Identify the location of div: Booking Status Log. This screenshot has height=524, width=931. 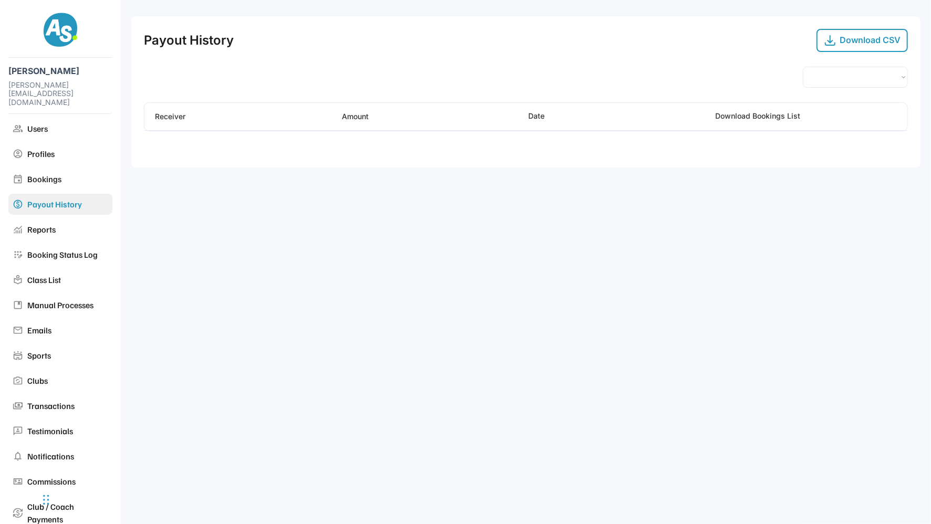
(68, 255).